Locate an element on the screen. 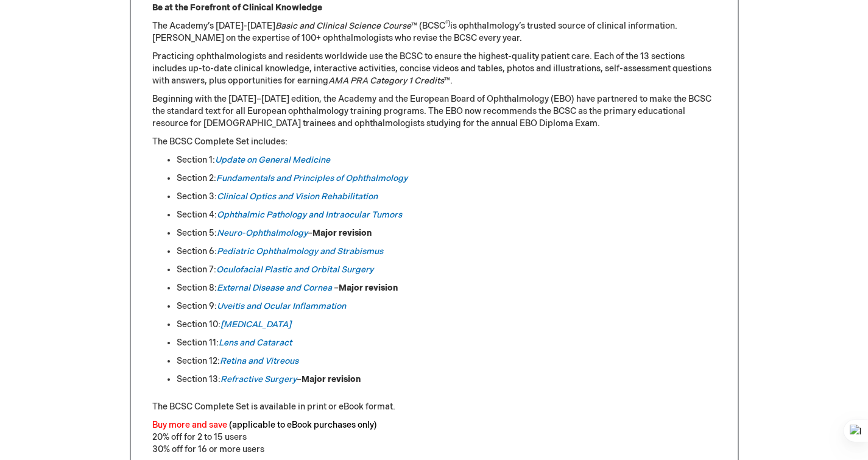 Image resolution: width=868 pixels, height=460 pixels. a: Fundamentals and Principles of Ophthalmology is located at coordinates (312, 178).